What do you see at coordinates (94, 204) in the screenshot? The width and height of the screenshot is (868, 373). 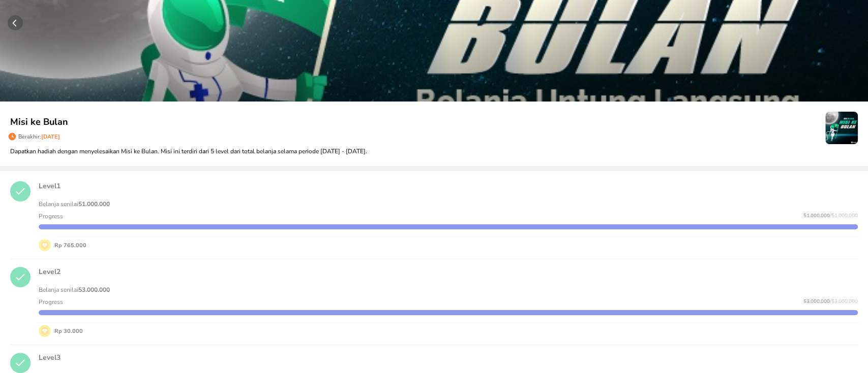 I see `strong: 51.000.000` at bounding box center [94, 204].